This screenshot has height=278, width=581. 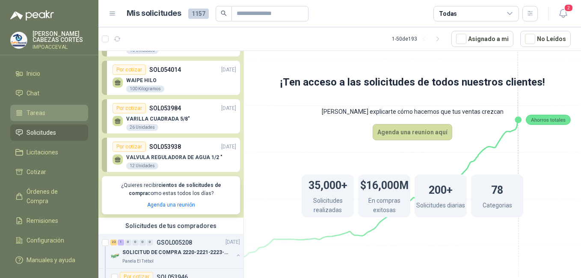 What do you see at coordinates (51, 260) in the screenshot?
I see `span: Manuales y ayuda` at bounding box center [51, 260].